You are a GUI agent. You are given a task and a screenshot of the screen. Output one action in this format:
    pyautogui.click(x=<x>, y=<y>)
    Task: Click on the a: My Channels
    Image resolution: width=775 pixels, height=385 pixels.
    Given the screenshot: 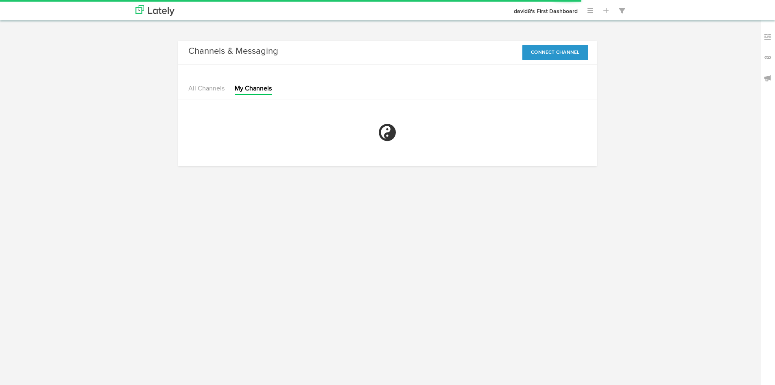 What is the action you would take?
    pyautogui.click(x=253, y=89)
    